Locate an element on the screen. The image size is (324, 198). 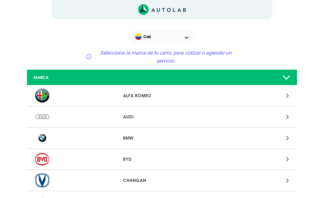
img: BYD is located at coordinates (42, 159).